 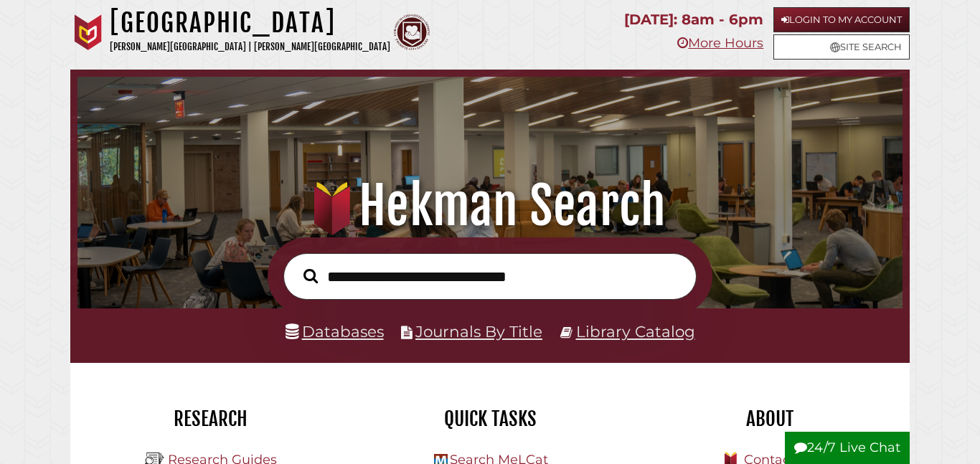 I want to click on button: Search, so click(x=310, y=275).